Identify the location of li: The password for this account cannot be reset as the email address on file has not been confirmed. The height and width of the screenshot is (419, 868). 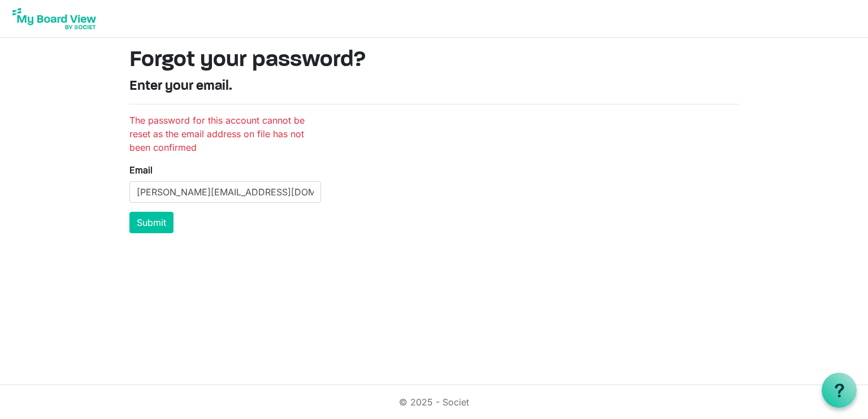
(225, 134).